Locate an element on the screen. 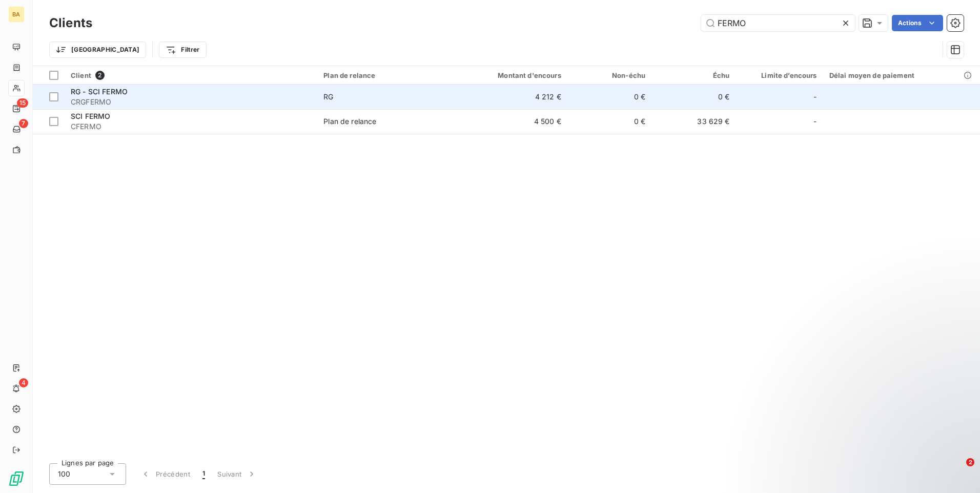  span: 15 is located at coordinates (22, 103).